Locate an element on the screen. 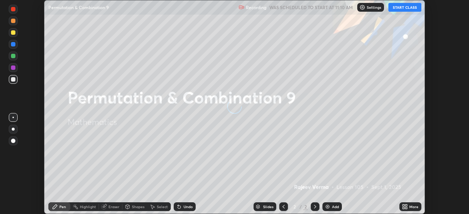 This screenshot has height=214, width=469. div: Undo is located at coordinates (188, 207).